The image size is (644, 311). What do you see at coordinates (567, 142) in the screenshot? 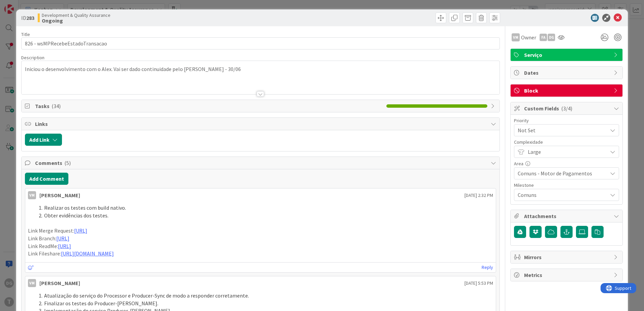
I see `div: Complexidade` at bounding box center [567, 142].